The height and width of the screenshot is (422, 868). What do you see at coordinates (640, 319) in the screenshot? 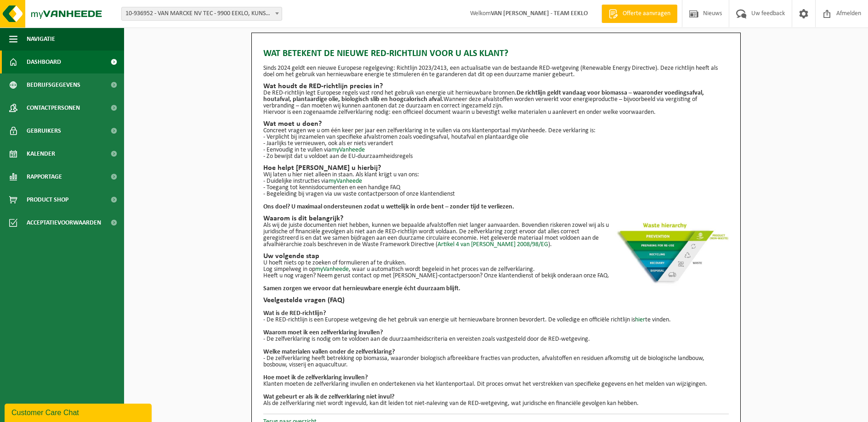
I see `a: hier` at bounding box center [640, 319].